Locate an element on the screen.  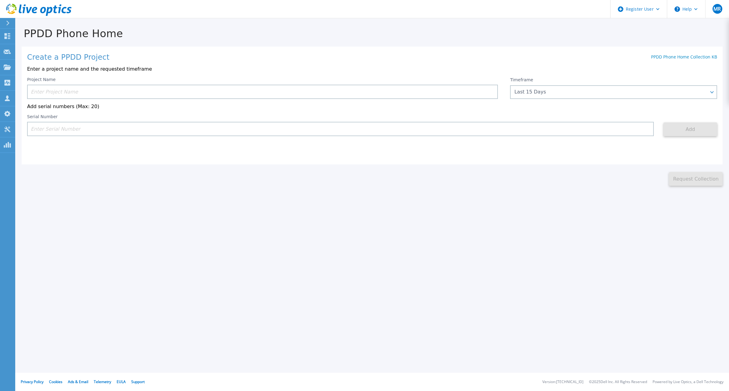
div: Last 15 Days is located at coordinates (610, 92).